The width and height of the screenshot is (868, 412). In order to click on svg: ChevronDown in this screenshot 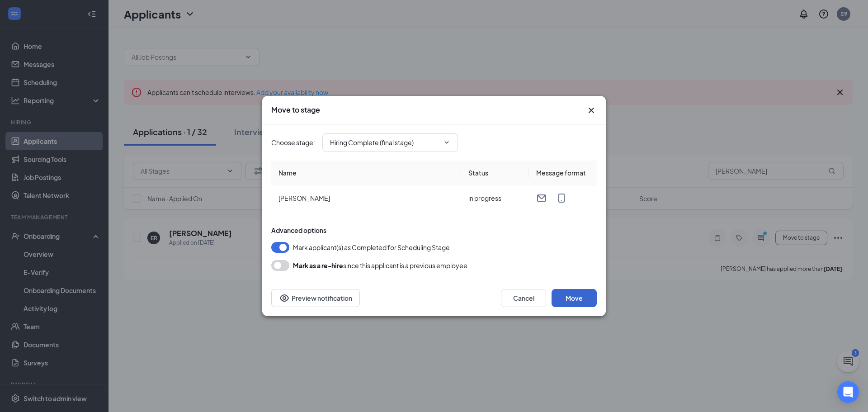, I will do `click(447, 143)`.